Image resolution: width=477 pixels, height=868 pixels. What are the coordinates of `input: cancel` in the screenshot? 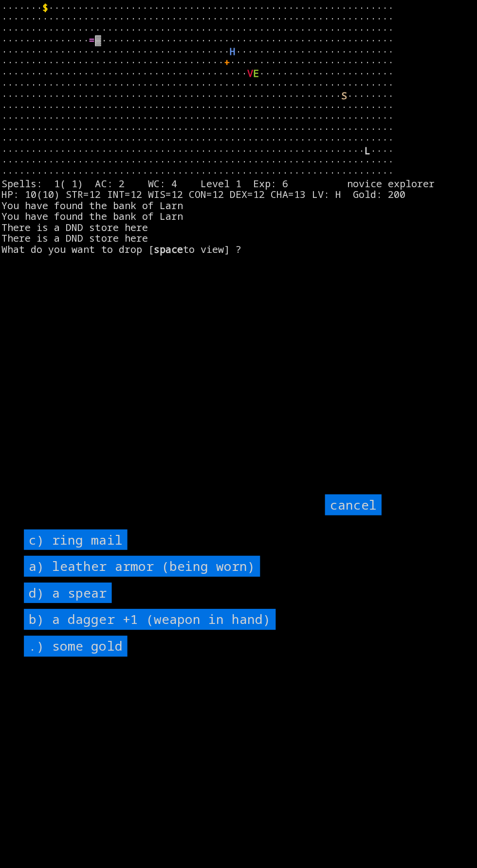 It's located at (352, 505).